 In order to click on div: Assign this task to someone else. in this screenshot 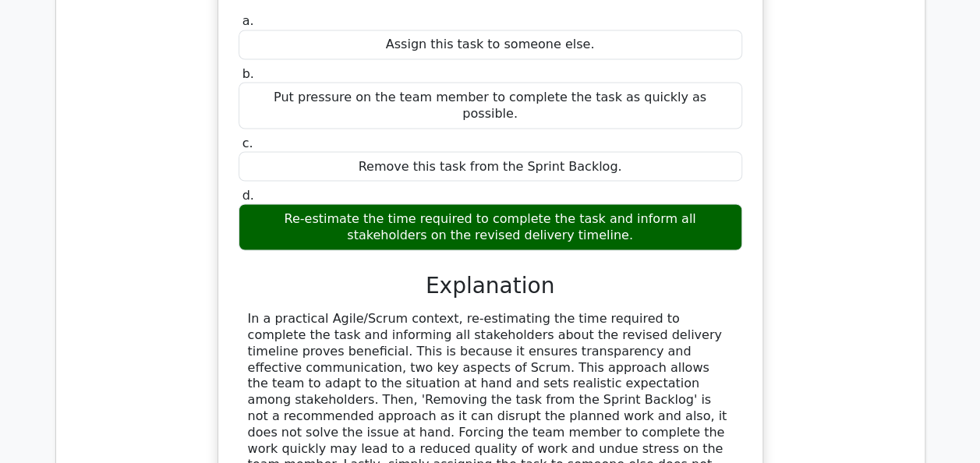, I will do `click(491, 44)`.